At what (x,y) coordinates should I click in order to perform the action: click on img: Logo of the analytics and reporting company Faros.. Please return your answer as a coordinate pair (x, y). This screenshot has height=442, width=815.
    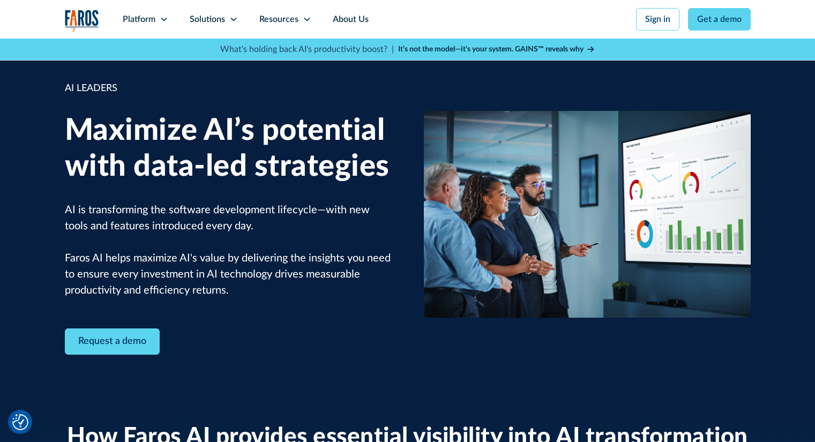
    Looking at the image, I should click on (82, 20).